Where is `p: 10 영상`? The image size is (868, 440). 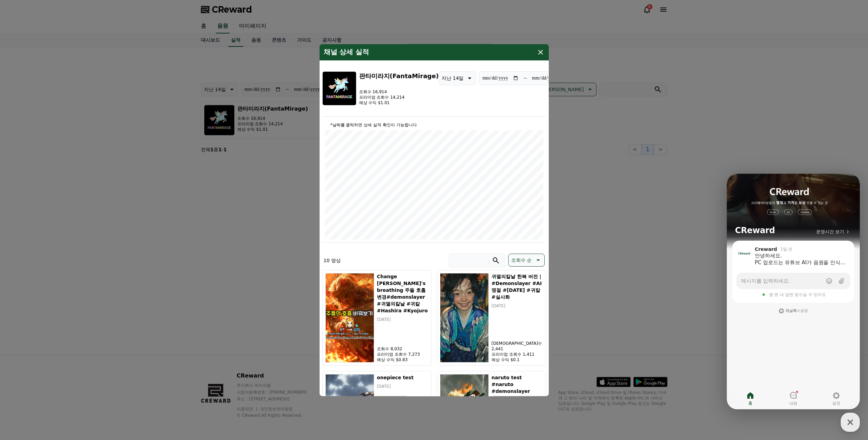 p: 10 영상 is located at coordinates (333, 261).